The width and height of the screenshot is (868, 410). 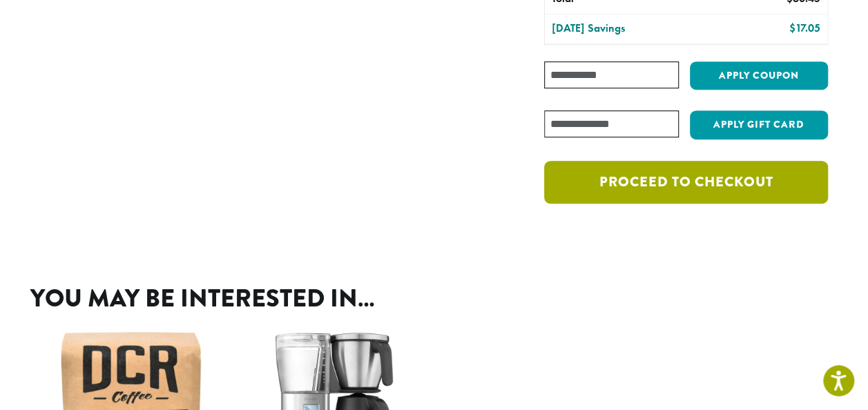 I want to click on bdi: 17.05, so click(x=804, y=27).